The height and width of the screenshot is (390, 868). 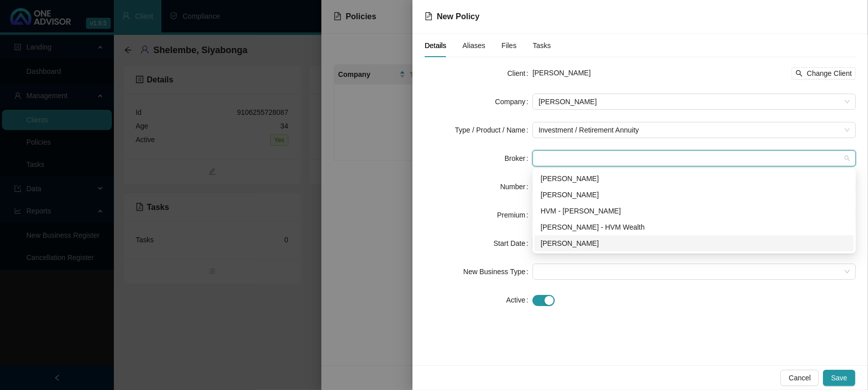 I want to click on span: Tasks, so click(x=542, y=45).